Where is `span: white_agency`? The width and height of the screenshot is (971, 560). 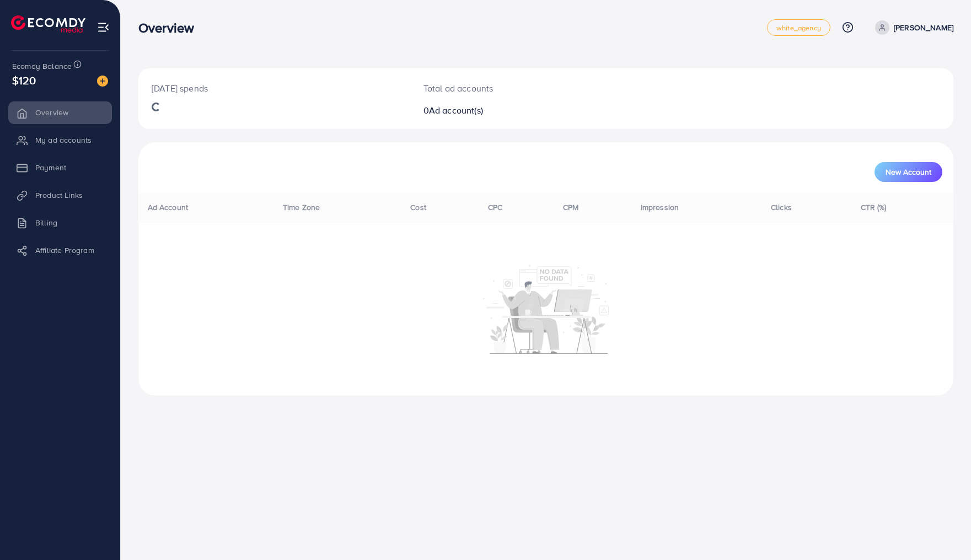 span: white_agency is located at coordinates (798, 28).